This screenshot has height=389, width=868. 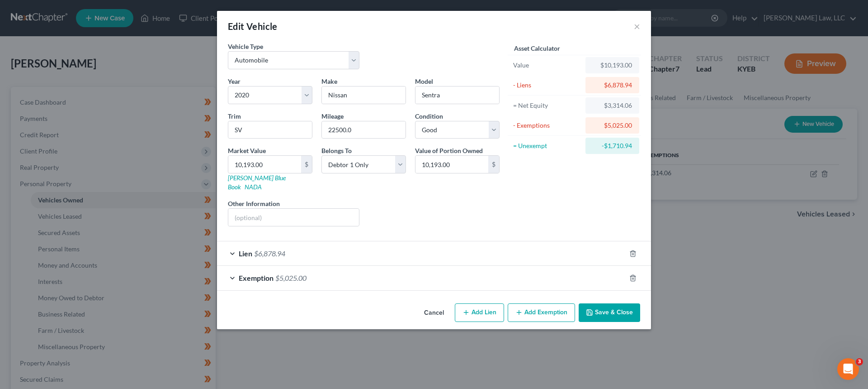 What do you see at coordinates (333, 116) in the screenshot?
I see `label: Mileage` at bounding box center [333, 116].